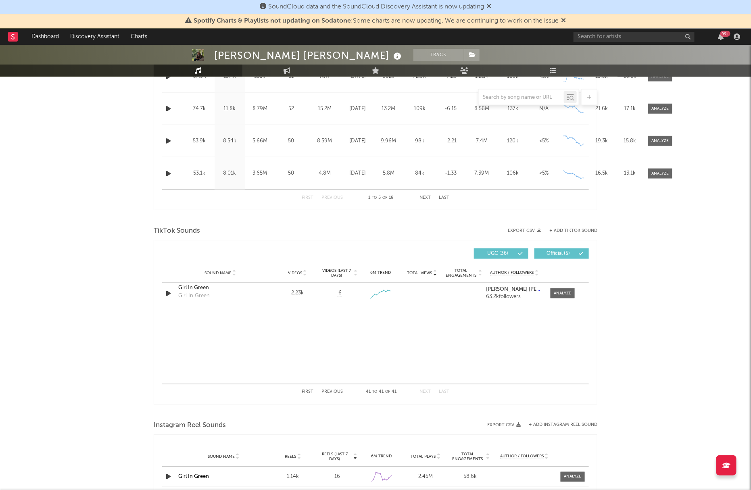 The image size is (751, 490). I want to click on div: 1 5 18, so click(381, 198).